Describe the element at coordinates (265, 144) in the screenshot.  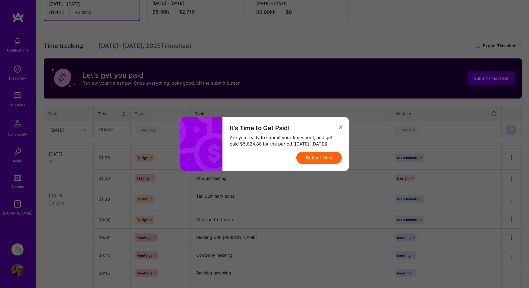
I see `div: modal` at that location.